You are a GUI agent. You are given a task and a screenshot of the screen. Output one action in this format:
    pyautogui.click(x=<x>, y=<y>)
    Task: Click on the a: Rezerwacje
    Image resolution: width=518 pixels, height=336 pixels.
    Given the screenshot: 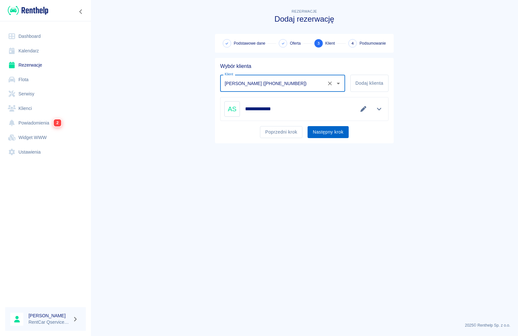 What is the action you would take?
    pyautogui.click(x=45, y=65)
    